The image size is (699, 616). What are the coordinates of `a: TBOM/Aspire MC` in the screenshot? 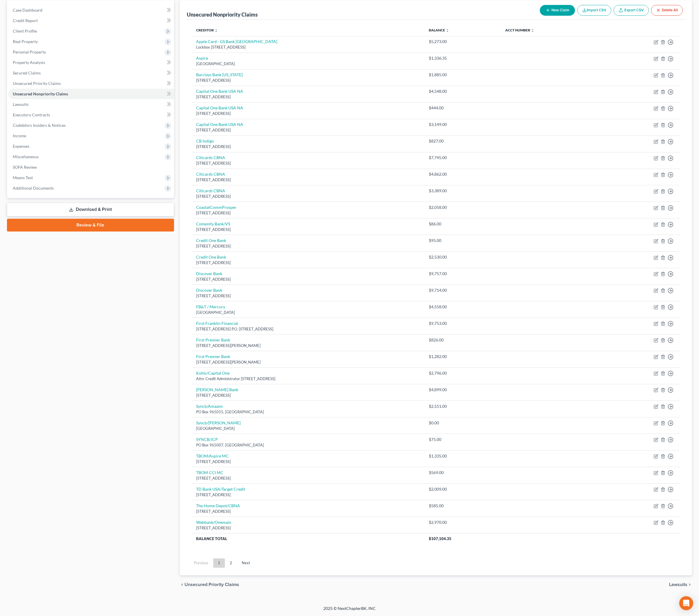 It's located at (213, 455).